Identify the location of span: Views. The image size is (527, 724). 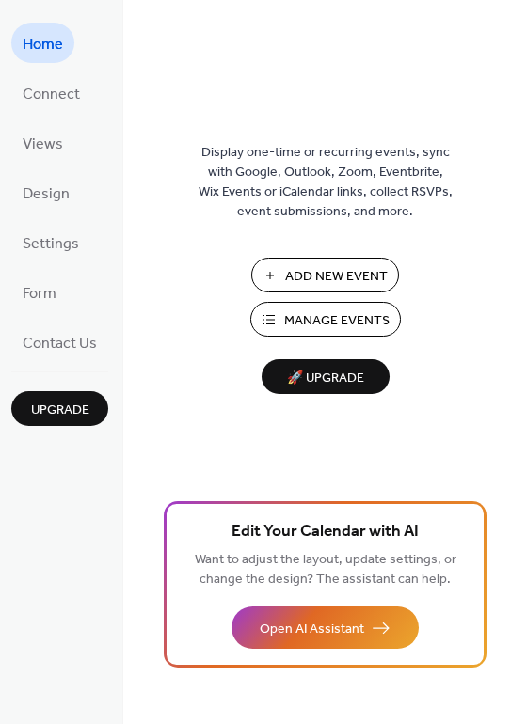
(42, 144).